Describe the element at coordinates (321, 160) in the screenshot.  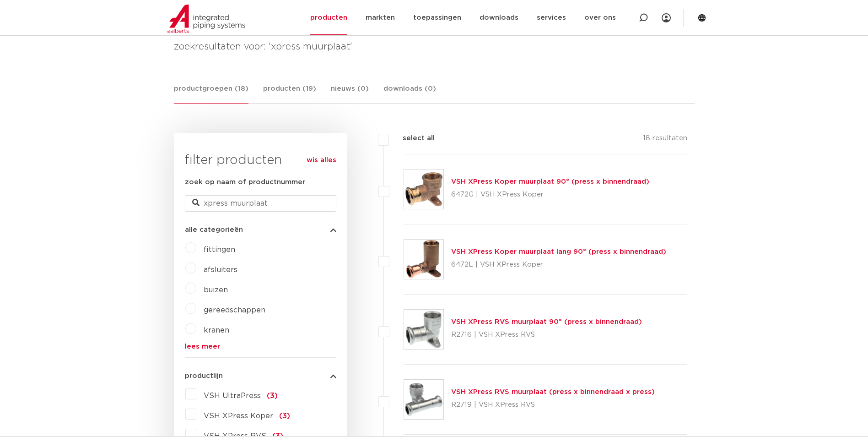
I see `a: wis alles` at that location.